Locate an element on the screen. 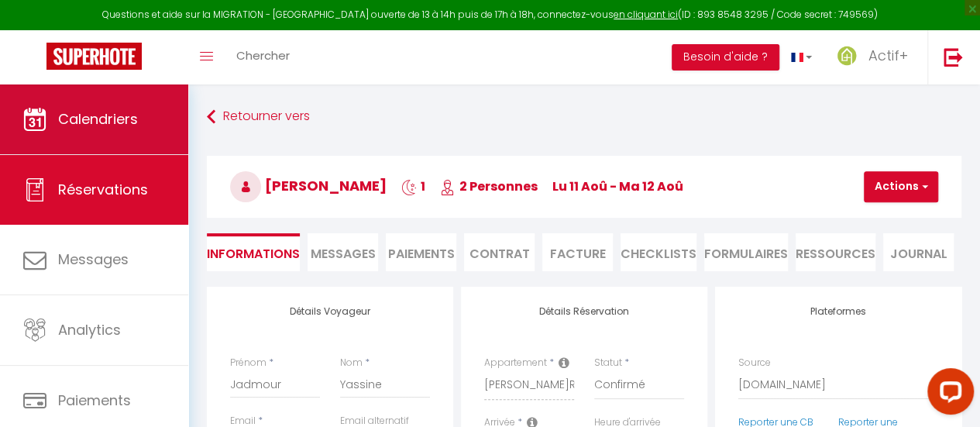 This screenshot has width=980, height=427. span: Calendriers is located at coordinates (98, 118).